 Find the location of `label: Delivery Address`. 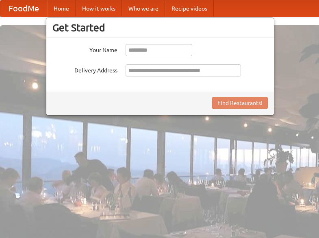

label: Delivery Address is located at coordinates (85, 69).